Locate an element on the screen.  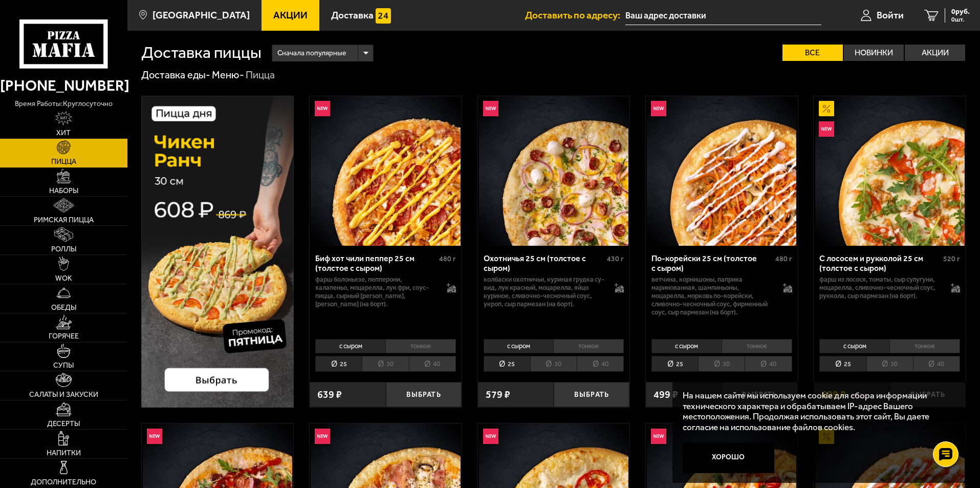
span: 430 г is located at coordinates (616, 259).